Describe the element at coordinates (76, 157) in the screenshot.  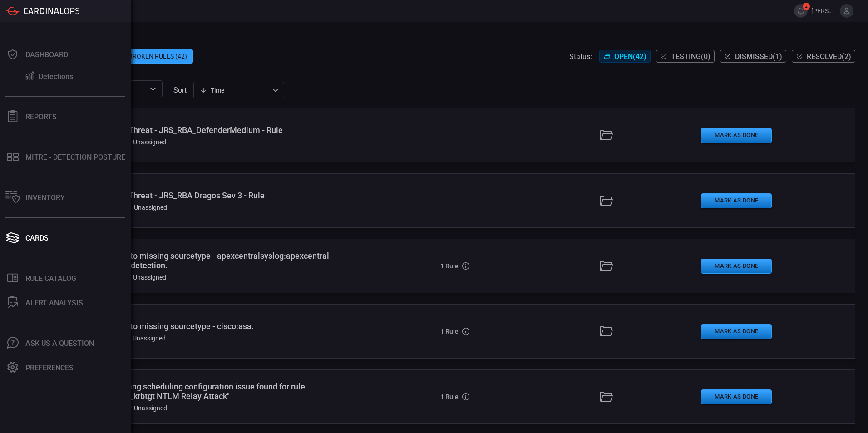
I see `div: MITRE - Detection Posture` at that location.